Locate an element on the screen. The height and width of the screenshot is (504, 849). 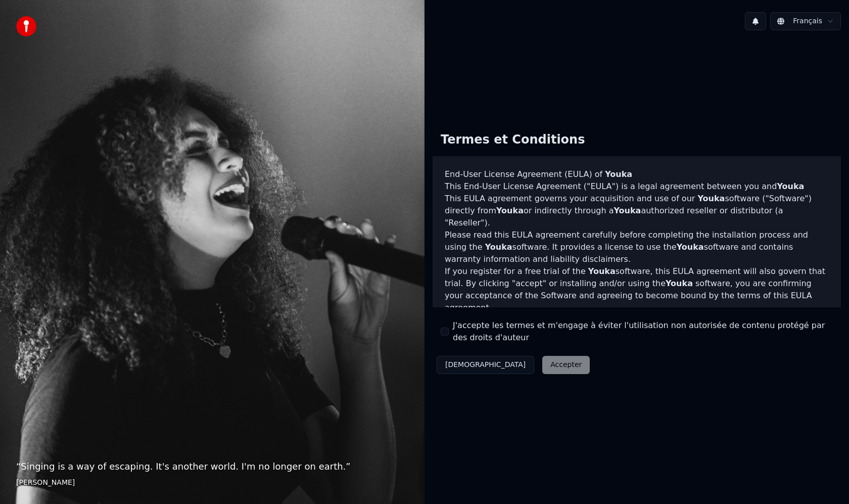
p: If you register for a free trial of the software, this EULA agreement will also govern that trial... is located at coordinates (636, 289).